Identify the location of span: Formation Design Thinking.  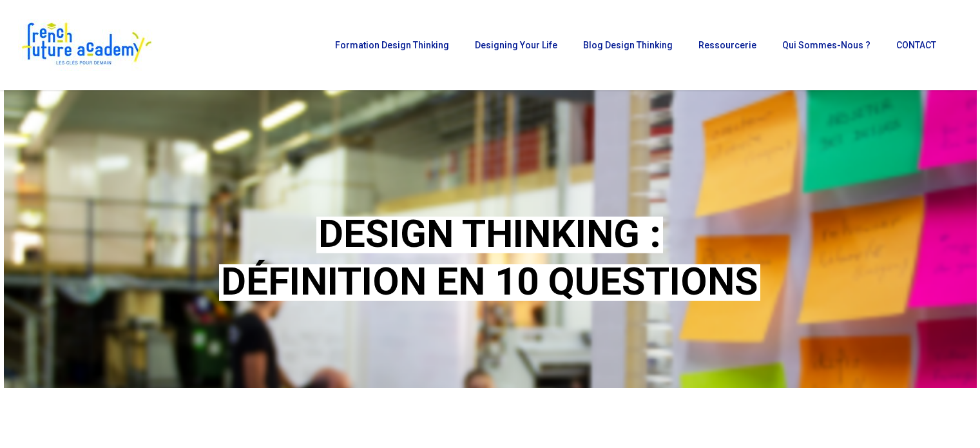
(392, 45).